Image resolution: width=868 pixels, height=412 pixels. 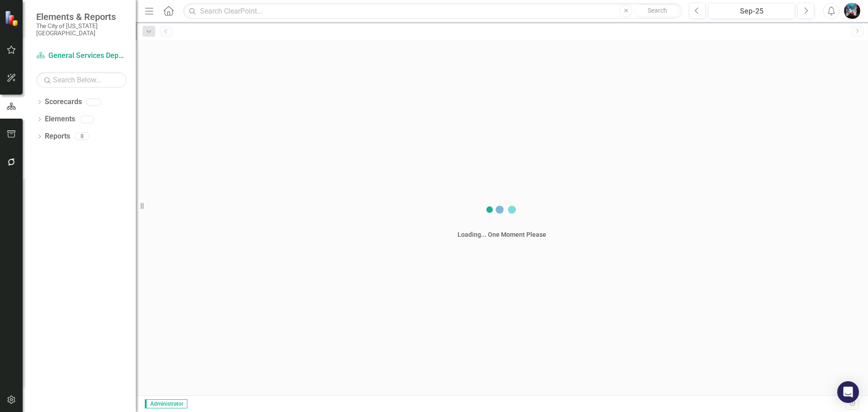 What do you see at coordinates (852, 11) in the screenshot?
I see `img: Marcellus Stewart` at bounding box center [852, 11].